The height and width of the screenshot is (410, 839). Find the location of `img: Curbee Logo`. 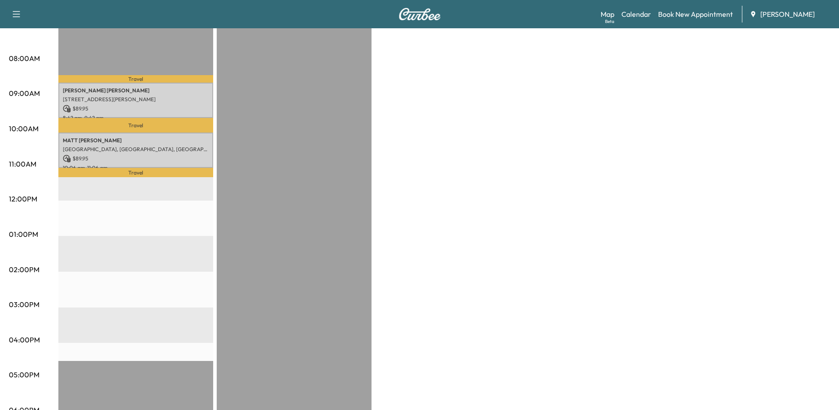

img: Curbee Logo is located at coordinates (420, 14).